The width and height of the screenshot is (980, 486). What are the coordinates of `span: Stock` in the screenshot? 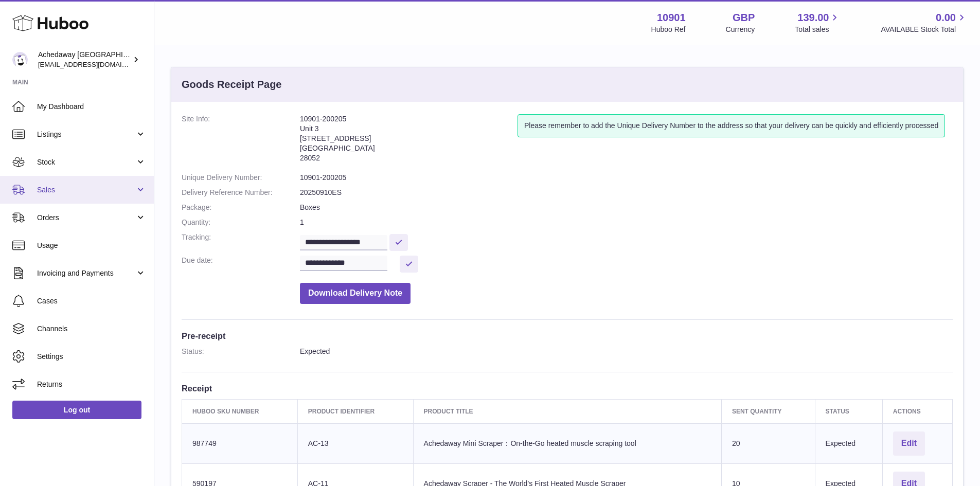 It's located at (86, 162).